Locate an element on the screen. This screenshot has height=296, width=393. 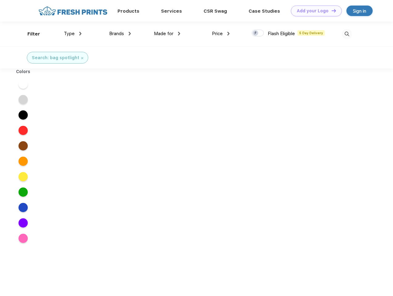
a: Sign in is located at coordinates (359, 11).